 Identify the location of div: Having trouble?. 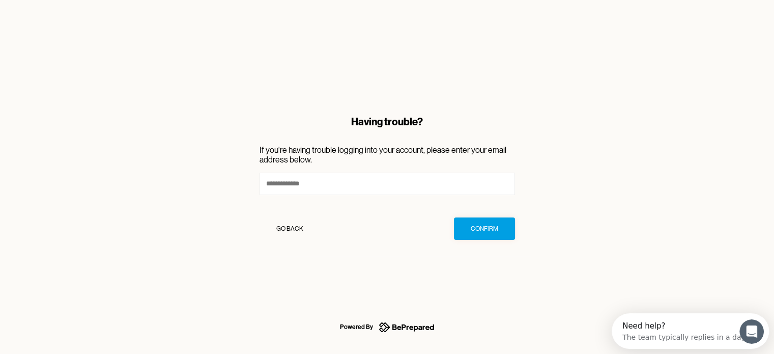
(387, 122).